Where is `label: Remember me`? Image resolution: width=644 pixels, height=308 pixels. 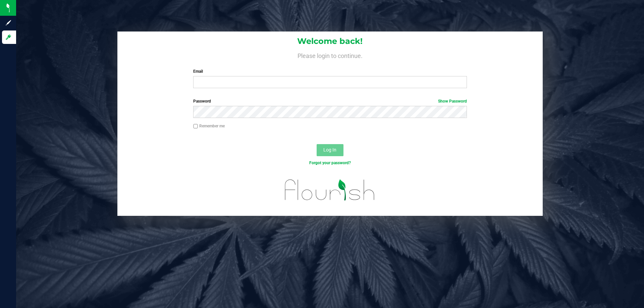
label: Remember me is located at coordinates (209, 126).